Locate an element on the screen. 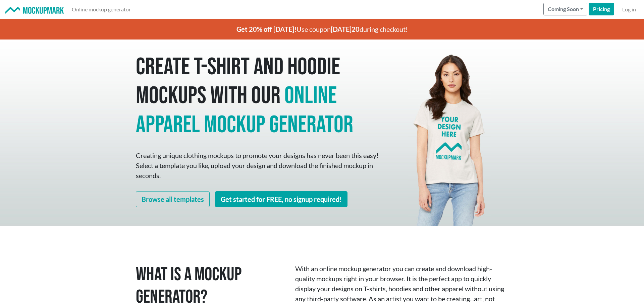 Image resolution: width=644 pixels, height=305 pixels. img: Mockup Mark is located at coordinates (35, 10).